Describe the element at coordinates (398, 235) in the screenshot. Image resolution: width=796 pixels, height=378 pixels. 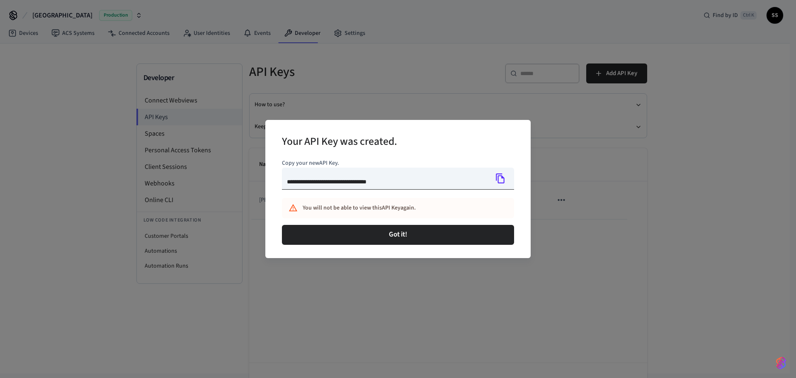
I see `button: Got it!` at that location.